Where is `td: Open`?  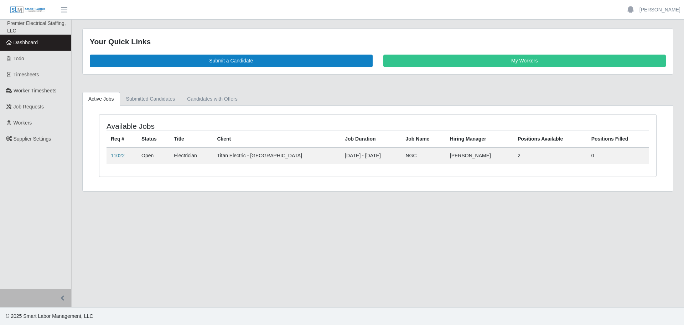
td: Open is located at coordinates (153, 155).